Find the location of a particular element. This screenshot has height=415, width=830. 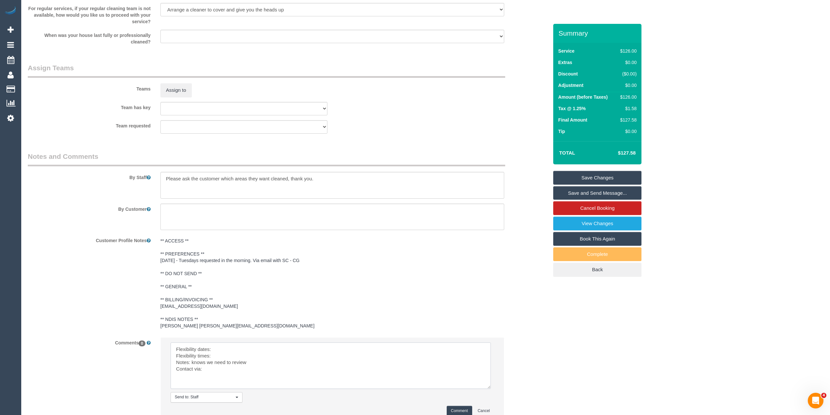

a: View Changes is located at coordinates (597, 223).